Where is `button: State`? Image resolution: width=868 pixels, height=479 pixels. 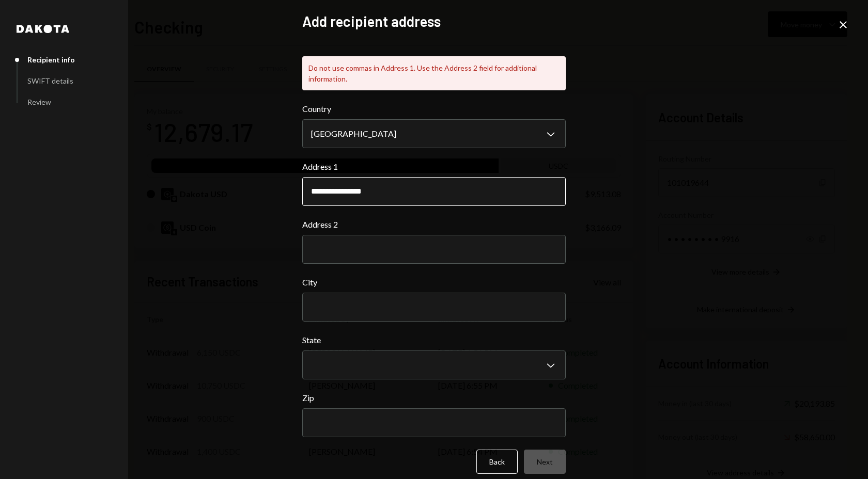
button: State is located at coordinates (434, 365).